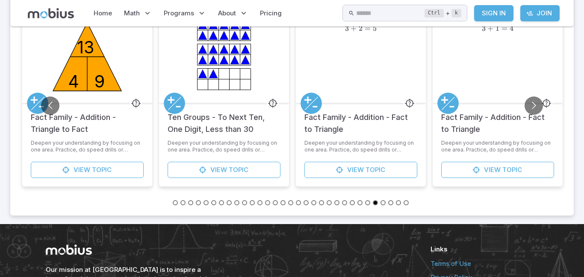 The width and height of the screenshot is (584, 277). What do you see at coordinates (100, 81) in the screenshot?
I see `text: 9` at bounding box center [100, 81].